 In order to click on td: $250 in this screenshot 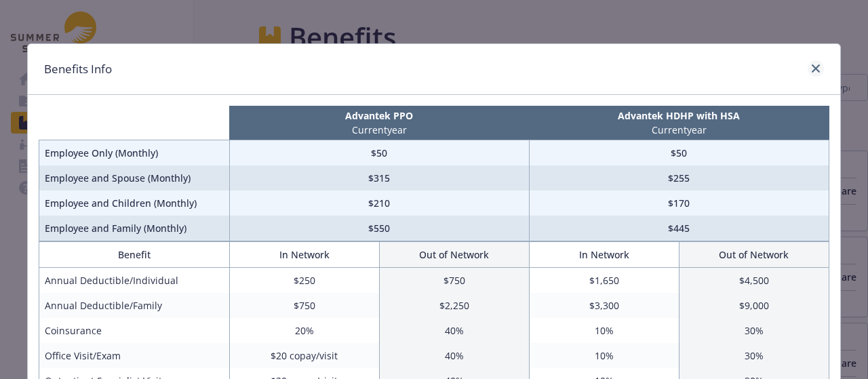, I will do `click(304, 281)`.